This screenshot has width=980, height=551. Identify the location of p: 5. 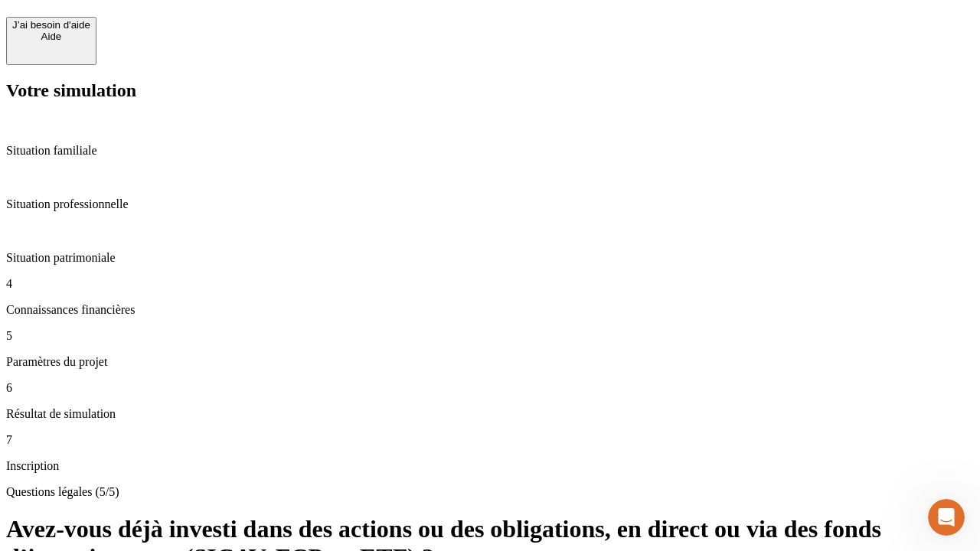
(490, 336).